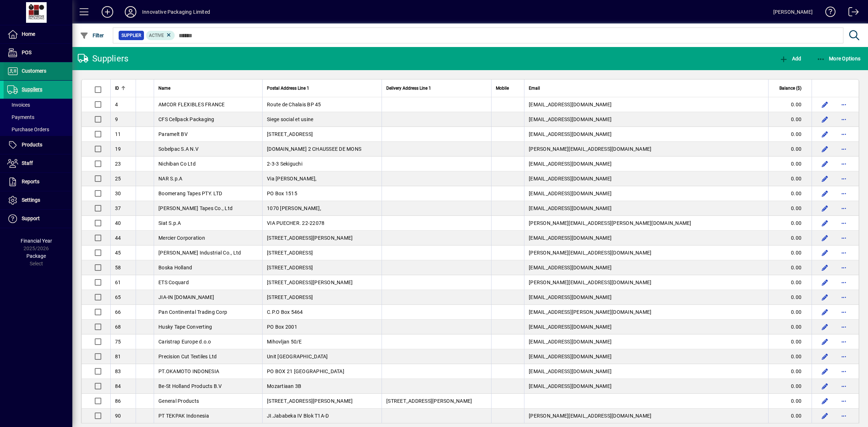 The width and height of the screenshot is (868, 427). Describe the element at coordinates (38, 53) in the screenshot. I see `a: POS` at that location.